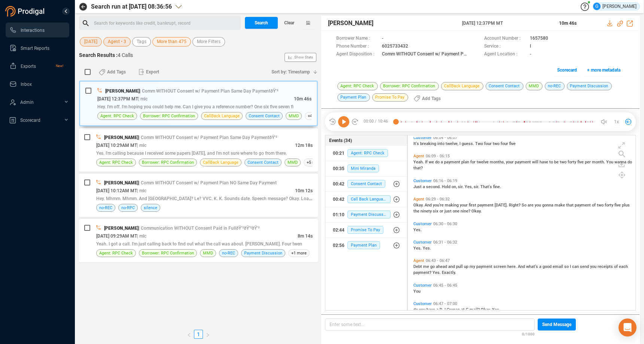 Image resolution: width=644 pixels, height=344 pixels. What do you see at coordinates (35, 48) in the screenshot?
I see `span: Smart Reports` at bounding box center [35, 48].